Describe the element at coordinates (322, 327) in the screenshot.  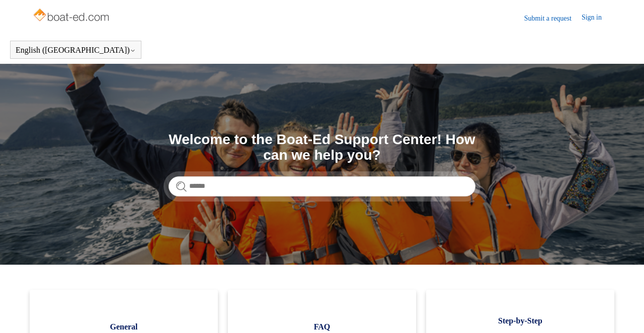
I see `span: FAQ` at that location.